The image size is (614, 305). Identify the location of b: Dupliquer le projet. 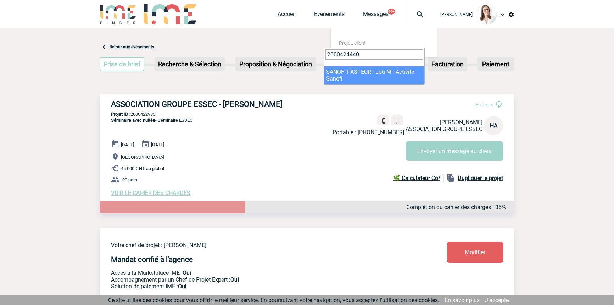
(481, 178).